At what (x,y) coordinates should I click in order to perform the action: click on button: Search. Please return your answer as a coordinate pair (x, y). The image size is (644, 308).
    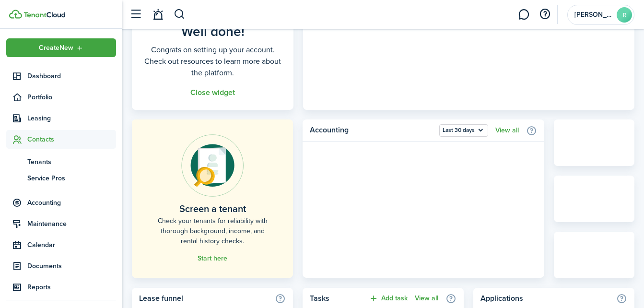
    Looking at the image, I should click on (179, 14).